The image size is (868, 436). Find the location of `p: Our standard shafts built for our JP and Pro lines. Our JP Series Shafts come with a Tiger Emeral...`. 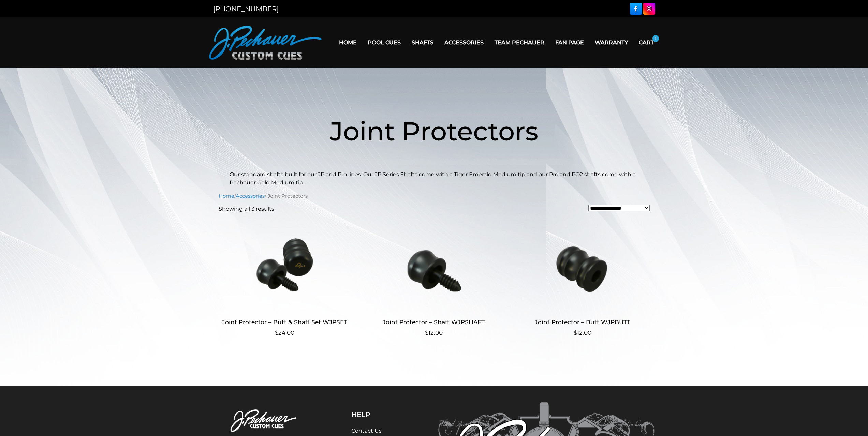

p: Our standard shafts built for our JP and Pro lines. Our JP Series Shafts come with a Tiger Emeral... is located at coordinates (434, 179).